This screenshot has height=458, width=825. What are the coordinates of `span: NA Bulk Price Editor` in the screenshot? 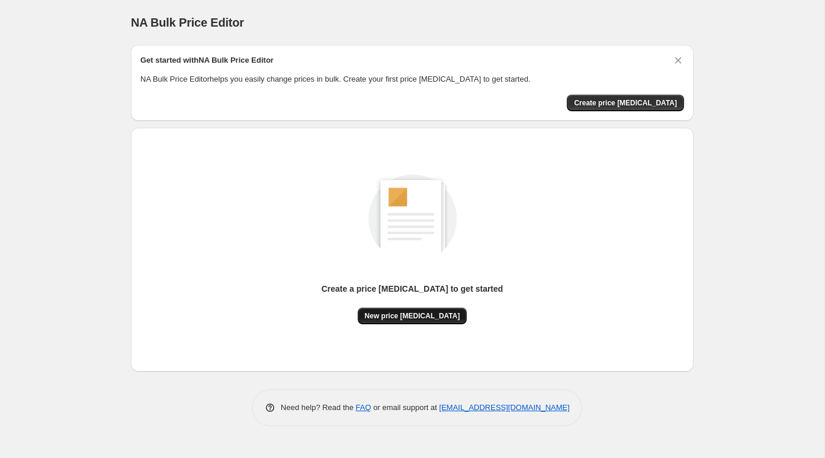 It's located at (187, 22).